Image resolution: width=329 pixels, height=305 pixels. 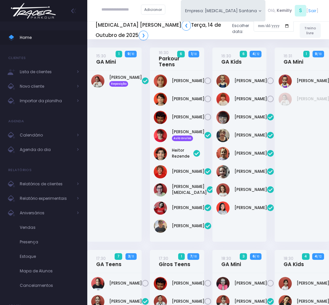 I want to click on span: Mapa de Alunos, so click(x=49, y=271).